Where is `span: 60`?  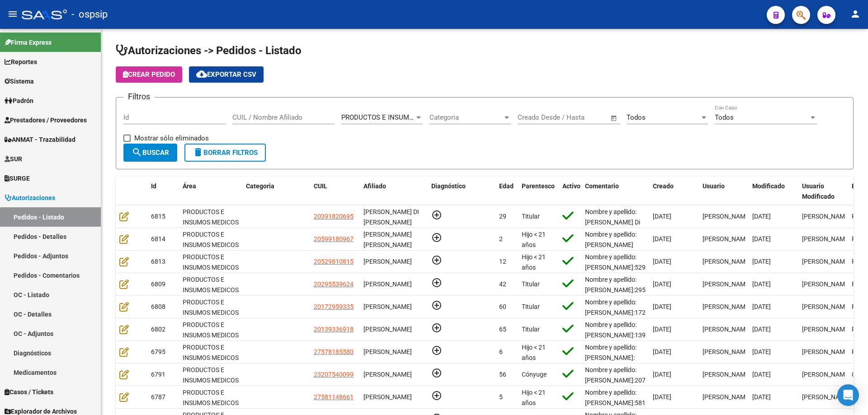
span: 60 is located at coordinates (503, 306).